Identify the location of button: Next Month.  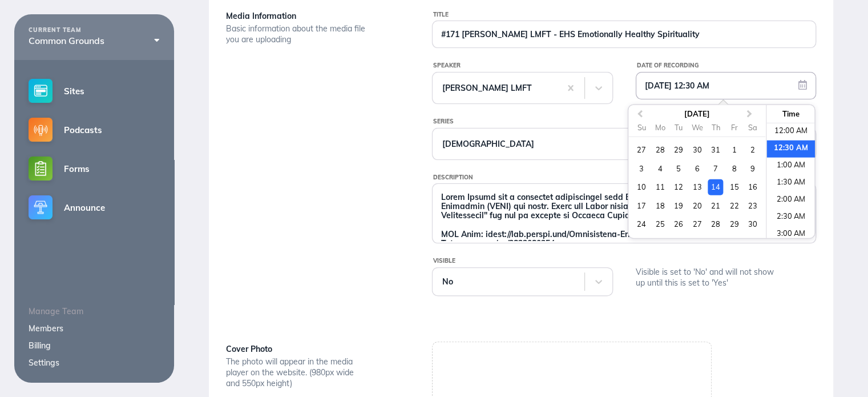
(751, 115).